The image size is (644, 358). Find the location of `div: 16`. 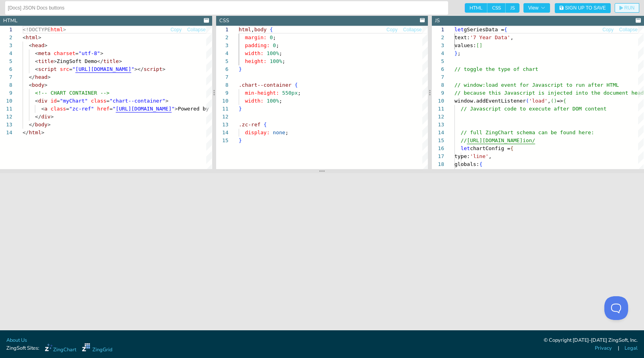

div: 16 is located at coordinates (438, 148).